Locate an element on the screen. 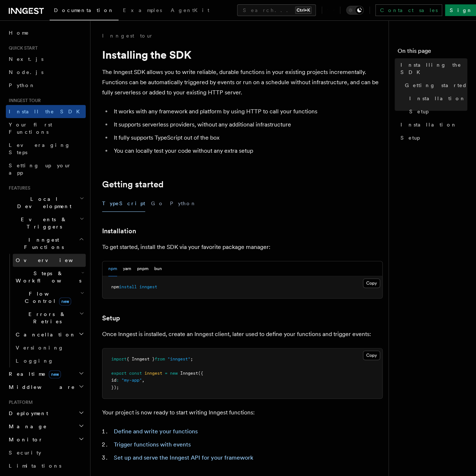 The width and height of the screenshot is (476, 476). button: Events & Triggers is located at coordinates (45, 223).